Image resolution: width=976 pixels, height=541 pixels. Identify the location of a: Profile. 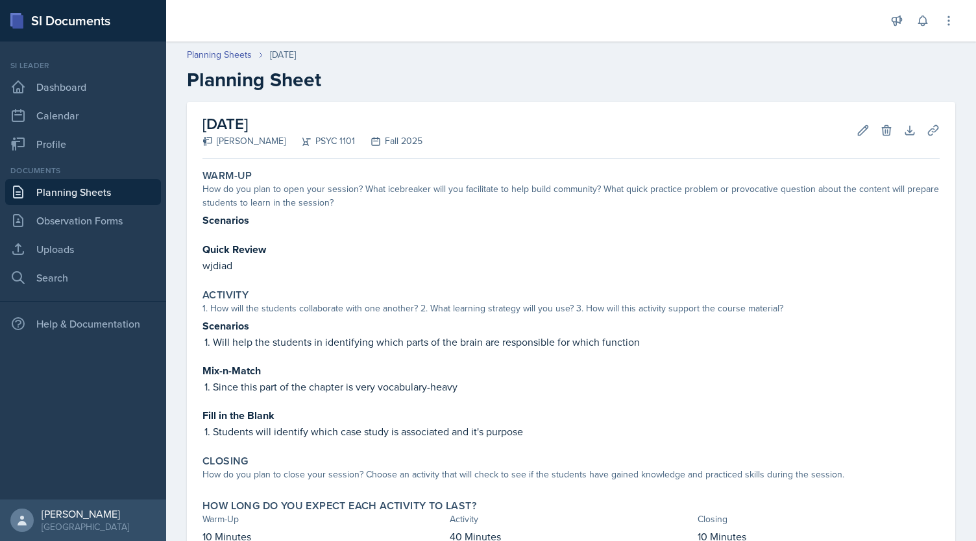
(83, 144).